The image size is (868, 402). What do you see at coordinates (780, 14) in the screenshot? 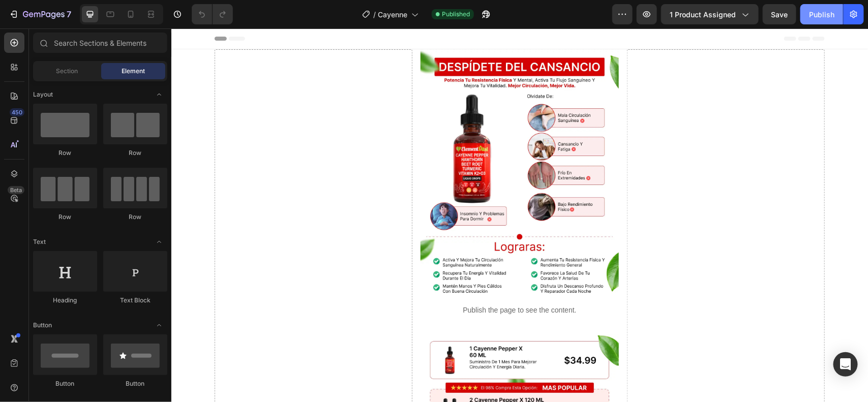
I see `span: Save` at bounding box center [780, 14].